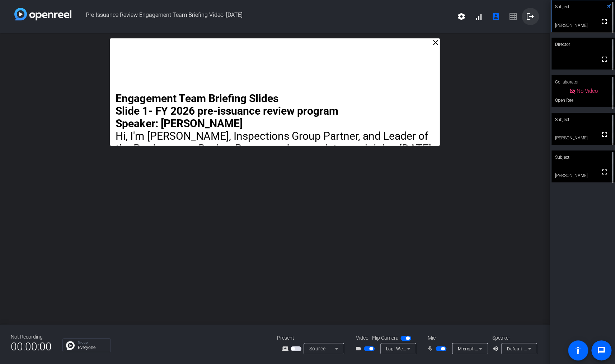  What do you see at coordinates (93, 348) in the screenshot?
I see `p: Everyone` at bounding box center [93, 348].